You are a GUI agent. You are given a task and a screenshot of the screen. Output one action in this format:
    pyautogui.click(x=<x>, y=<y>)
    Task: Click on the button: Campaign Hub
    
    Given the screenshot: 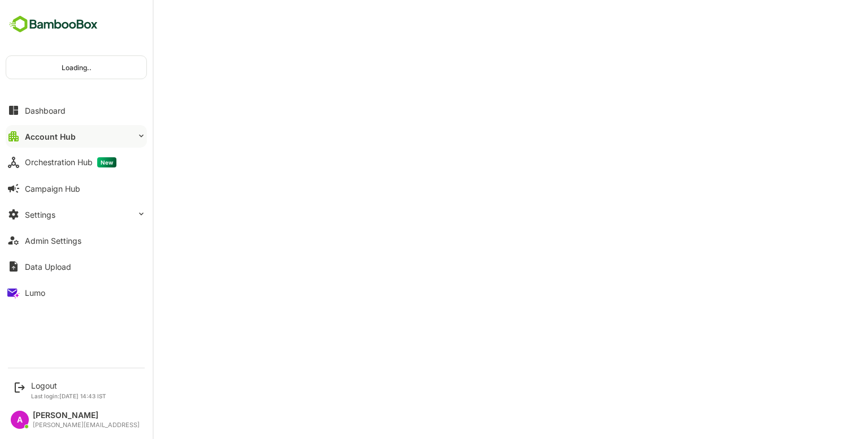 What is the action you would take?
    pyautogui.click(x=76, y=188)
    